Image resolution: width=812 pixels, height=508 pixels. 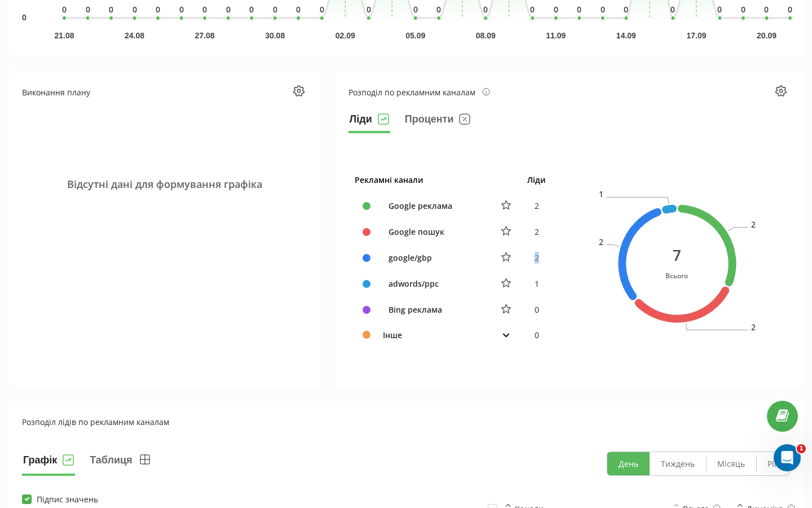 I want to click on text: 1, so click(x=602, y=194).